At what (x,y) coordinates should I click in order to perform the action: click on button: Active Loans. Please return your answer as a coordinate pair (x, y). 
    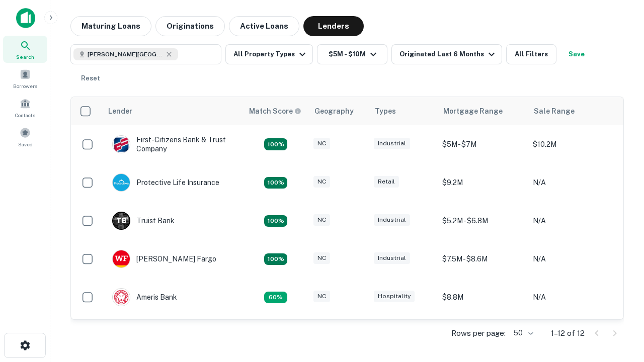
    Looking at the image, I should click on (264, 26).